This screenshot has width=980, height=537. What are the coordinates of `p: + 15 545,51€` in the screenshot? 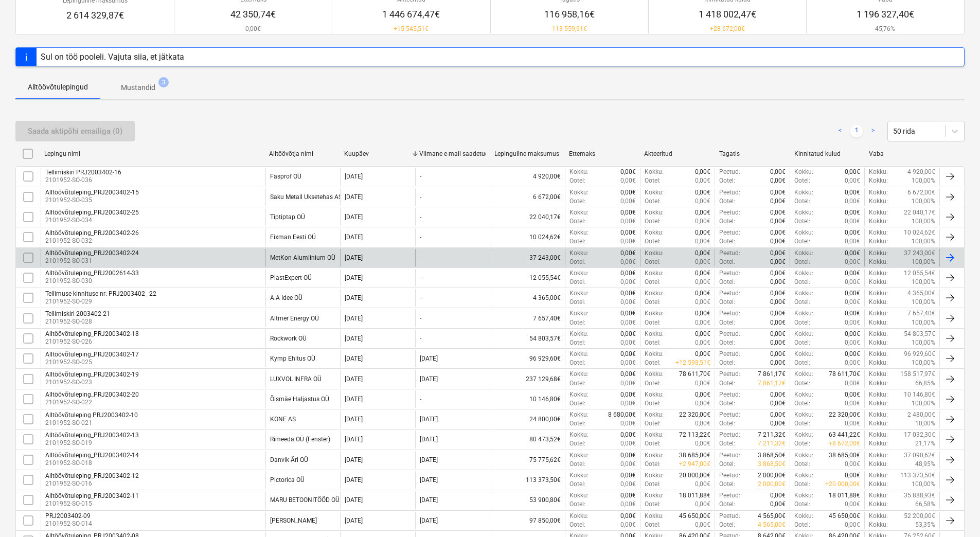 It's located at (411, 29).